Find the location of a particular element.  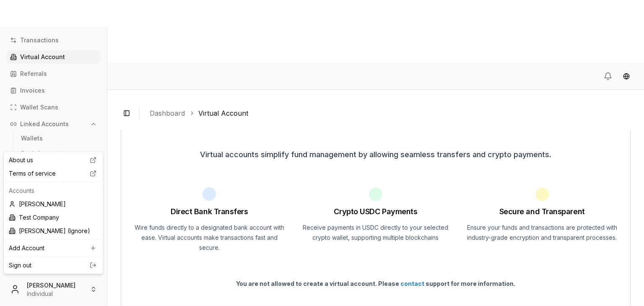

div: Add Account is located at coordinates (53, 248).